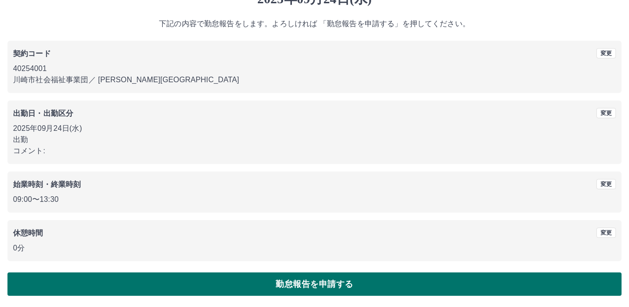  I want to click on p: コメント:, so click(314, 151).